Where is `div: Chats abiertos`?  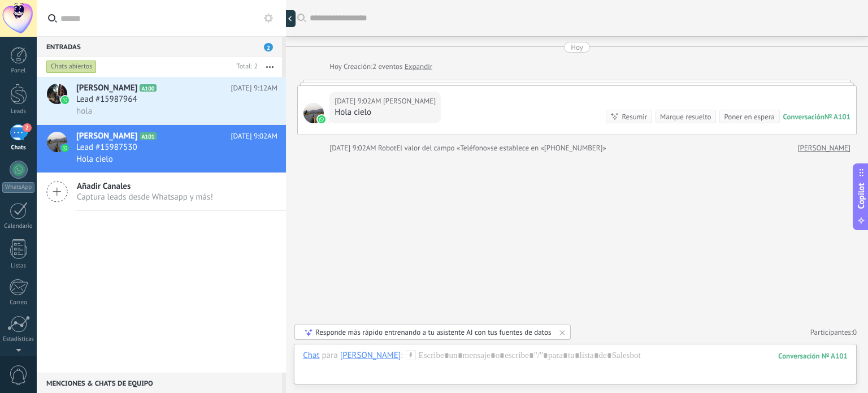
div: Chats abiertos is located at coordinates (72, 67).